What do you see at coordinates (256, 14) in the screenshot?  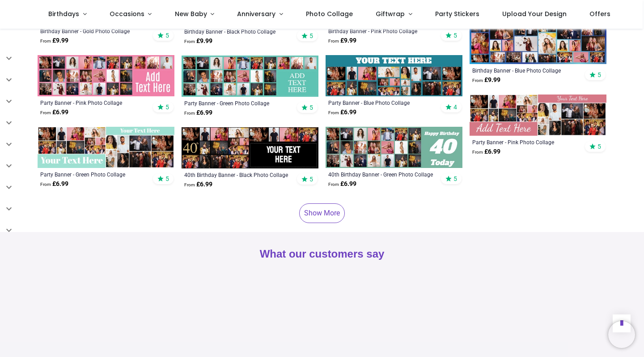 I see `span: Anniversary` at bounding box center [256, 14].